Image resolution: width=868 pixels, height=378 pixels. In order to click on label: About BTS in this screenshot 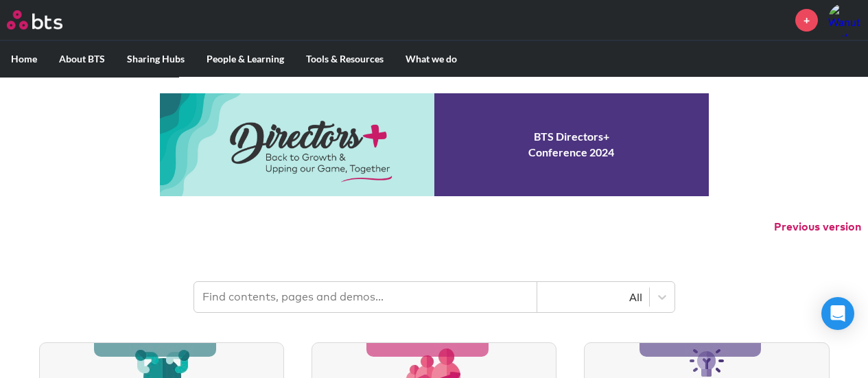, I will do `click(82, 59)`.